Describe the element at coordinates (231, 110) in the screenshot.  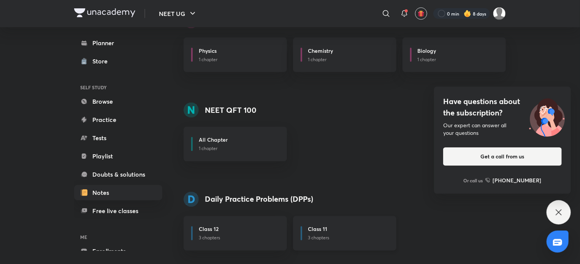
I see `h4: NEET QFT 100` at that location.